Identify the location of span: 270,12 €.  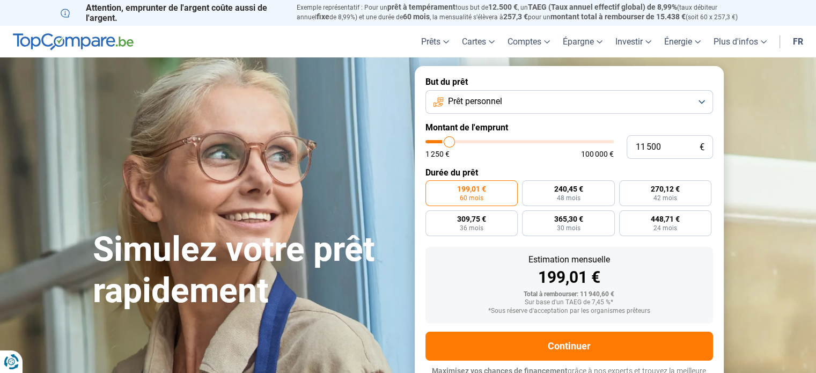
(665, 189).